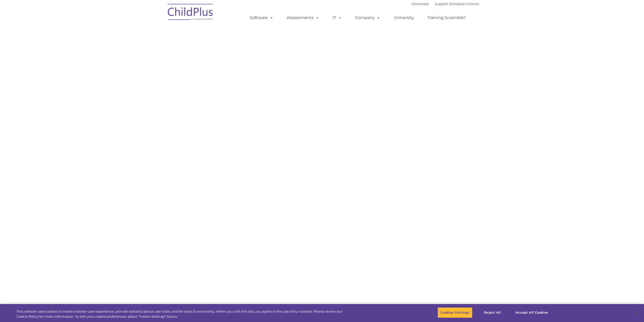  Describe the element at coordinates (446, 18) in the screenshot. I see `a: Training Scramble!!` at that location.